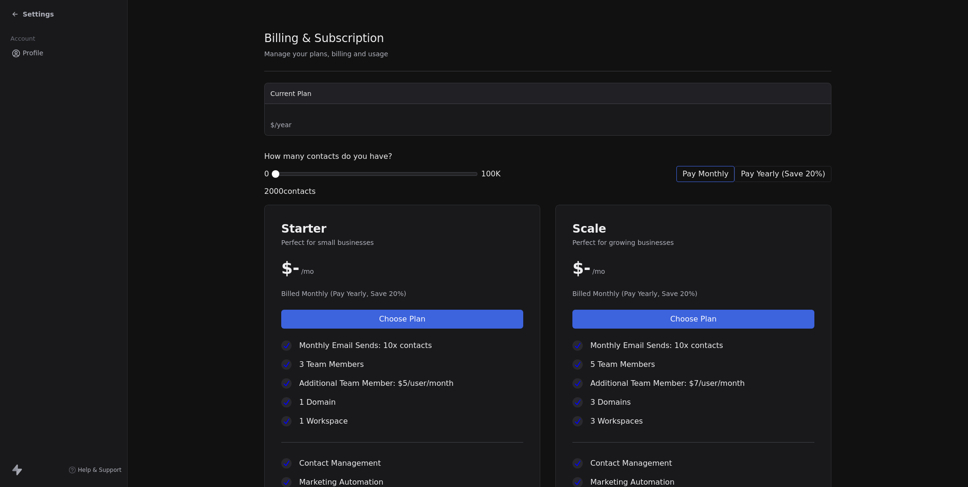 The image size is (968, 487). Describe the element at coordinates (611, 402) in the screenshot. I see `span: 3 Domains` at that location.